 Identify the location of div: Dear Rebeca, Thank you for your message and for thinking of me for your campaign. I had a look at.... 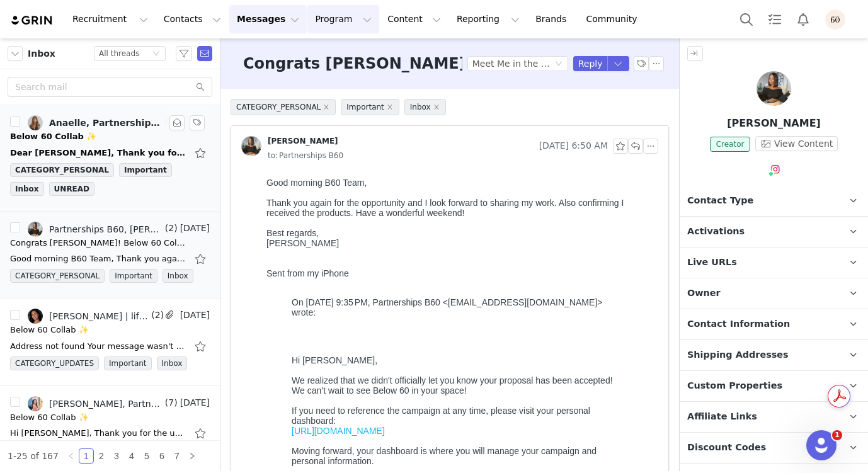
(98, 153).